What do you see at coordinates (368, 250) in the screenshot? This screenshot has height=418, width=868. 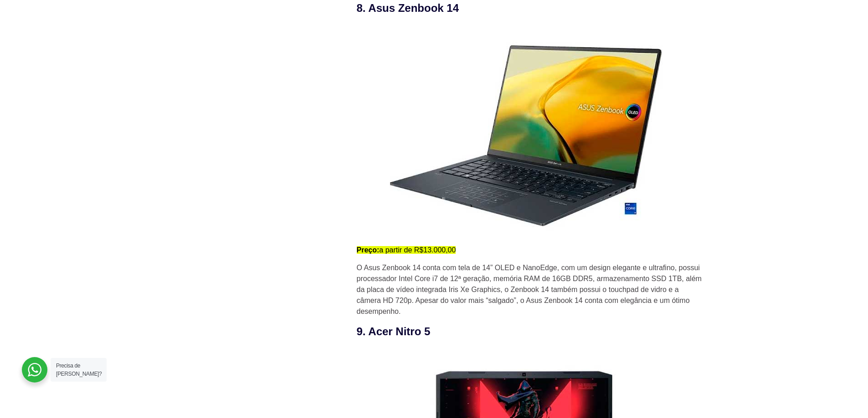 I see `strong: Preço:` at bounding box center [368, 250].